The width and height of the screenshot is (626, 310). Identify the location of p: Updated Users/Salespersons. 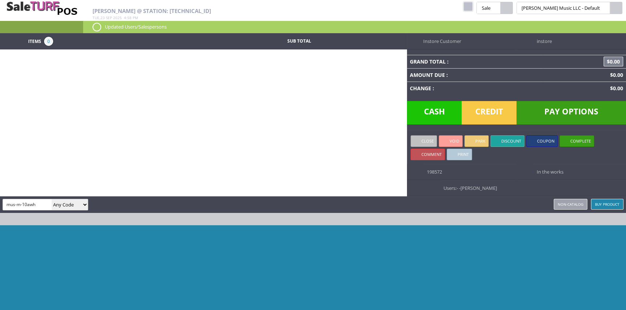
(354, 27).